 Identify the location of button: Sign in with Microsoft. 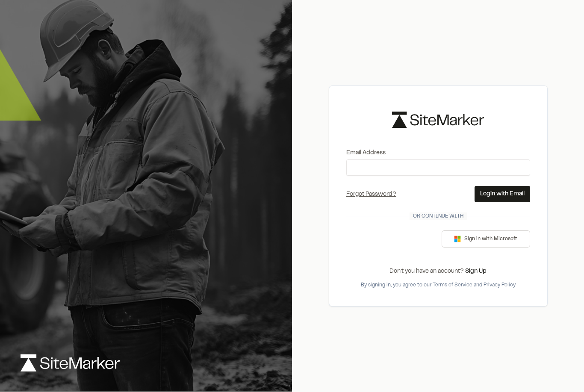
(486, 239).